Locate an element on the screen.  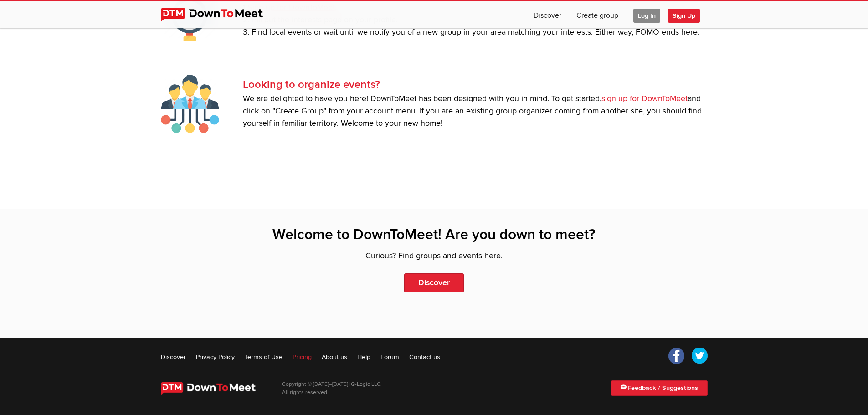
a: Pricing is located at coordinates (302, 356).